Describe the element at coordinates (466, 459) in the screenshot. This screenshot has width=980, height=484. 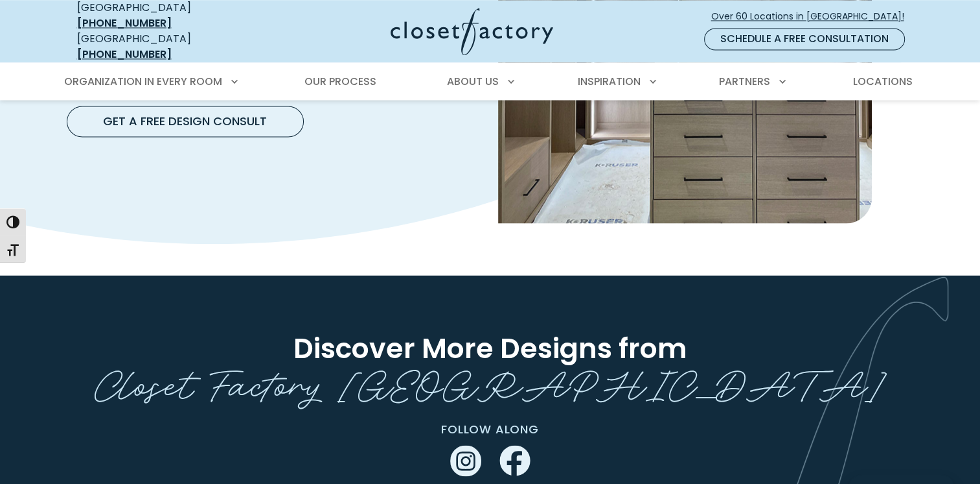
I see `a: Instagram` at that location.